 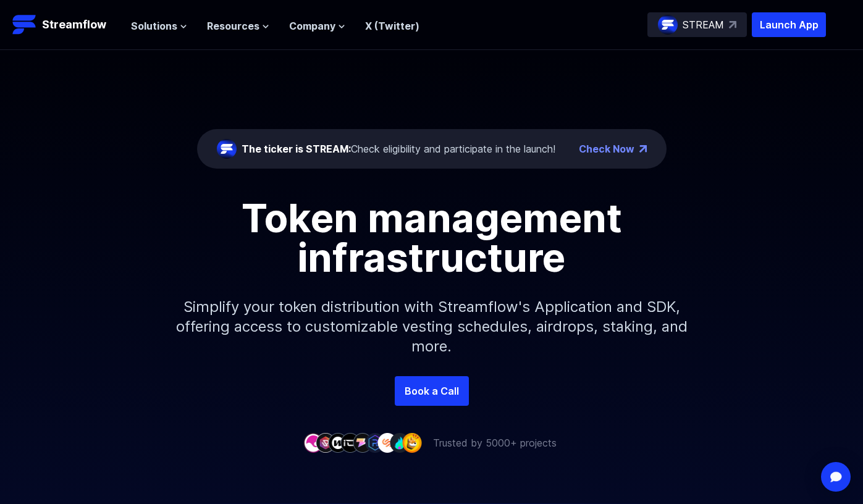 I want to click on img: Streamflow Logo, so click(x=24, y=24).